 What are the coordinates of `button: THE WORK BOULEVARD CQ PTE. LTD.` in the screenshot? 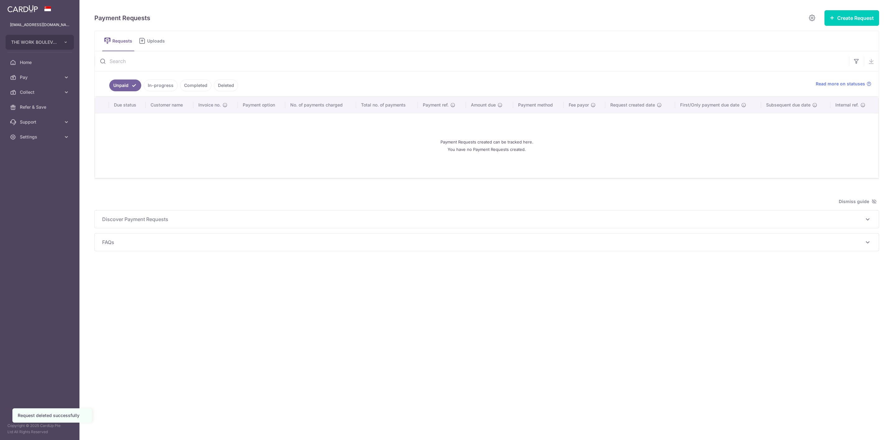 It's located at (40, 42).